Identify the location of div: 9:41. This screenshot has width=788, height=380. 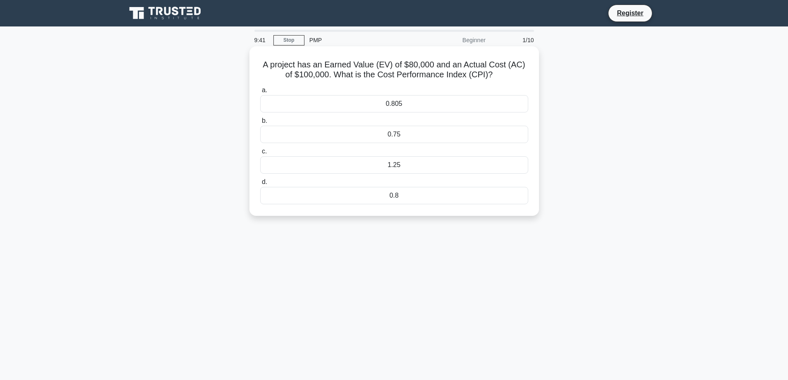
(261, 40).